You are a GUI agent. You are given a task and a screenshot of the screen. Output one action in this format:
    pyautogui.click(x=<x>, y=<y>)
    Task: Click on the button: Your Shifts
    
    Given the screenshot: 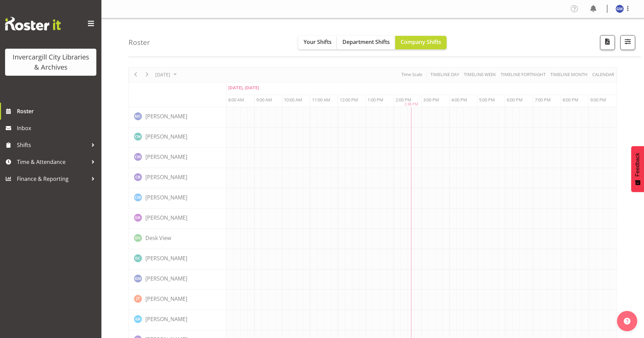 What is the action you would take?
    pyautogui.click(x=317, y=43)
    